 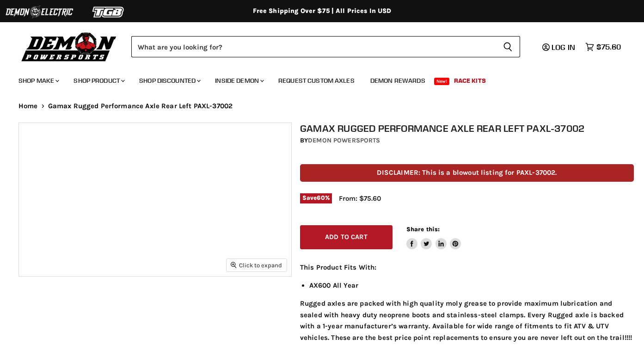 What do you see at coordinates (320, 198) in the screenshot?
I see `span: 60` at bounding box center [320, 198].